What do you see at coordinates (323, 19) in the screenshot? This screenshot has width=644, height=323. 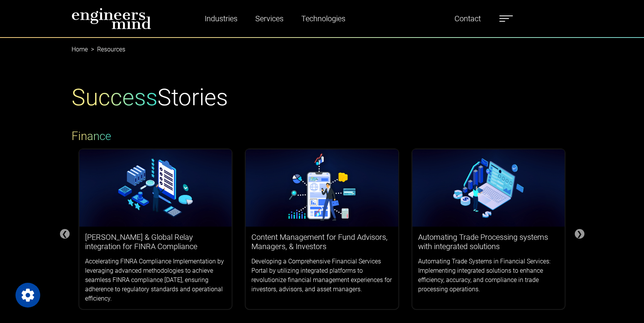 I see `a: Technologies` at bounding box center [323, 19].